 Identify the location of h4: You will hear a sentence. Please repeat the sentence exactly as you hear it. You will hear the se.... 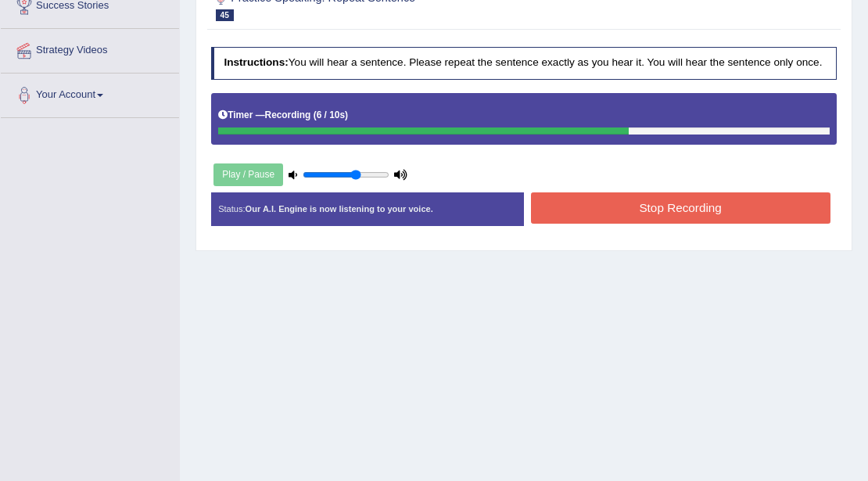
(524, 63).